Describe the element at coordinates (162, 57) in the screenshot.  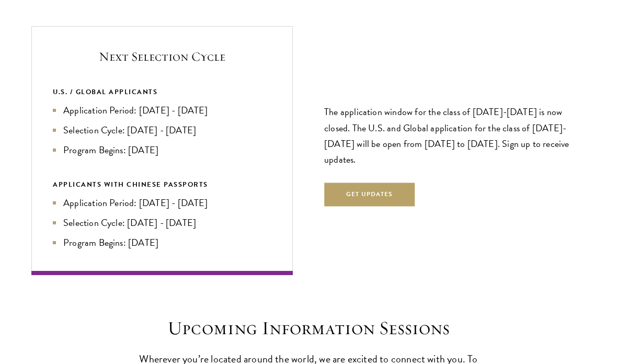
I see `h5: Next Selection Cycle` at that location.